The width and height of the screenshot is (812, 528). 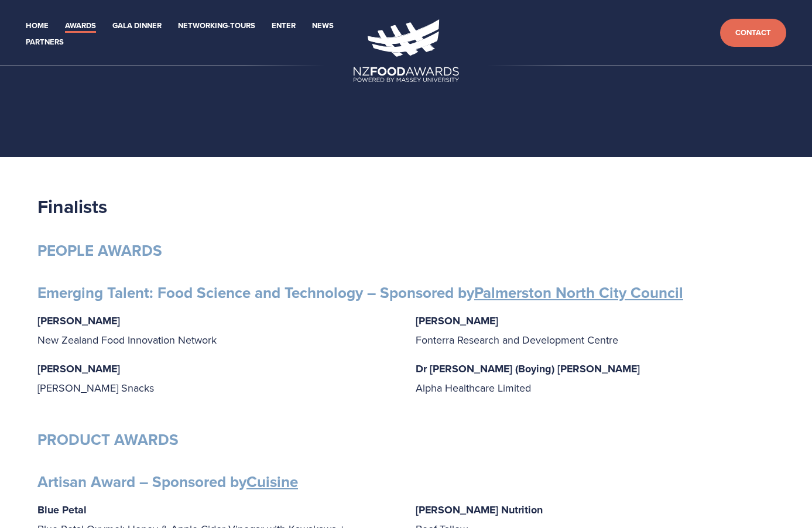 What do you see at coordinates (284, 26) in the screenshot?
I see `a: Enter` at bounding box center [284, 26].